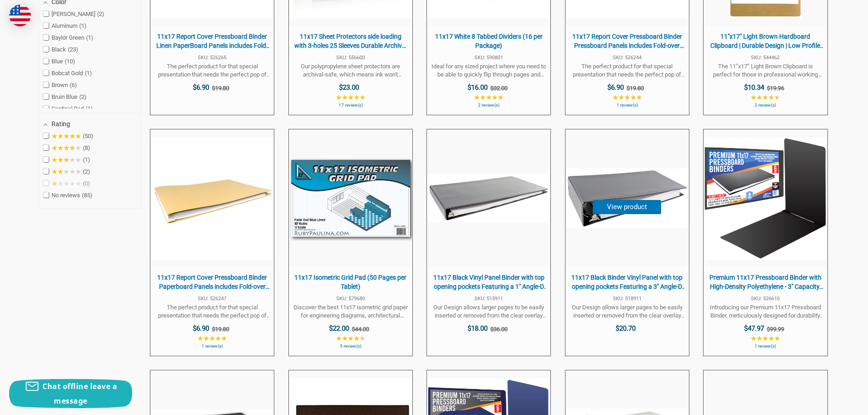  Describe the element at coordinates (776, 88) in the screenshot. I see `span: $19.96` at that location.